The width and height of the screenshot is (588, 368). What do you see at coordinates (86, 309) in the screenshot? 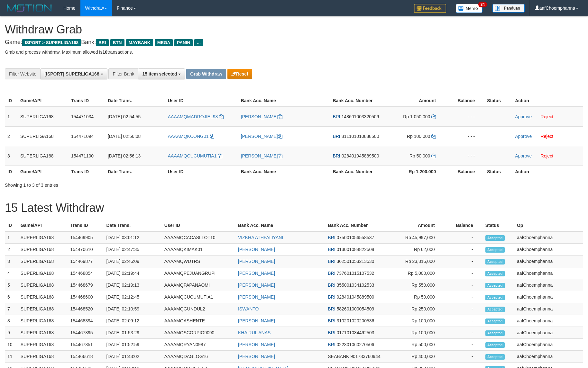
I see `td: 154468520` at bounding box center [86, 309].